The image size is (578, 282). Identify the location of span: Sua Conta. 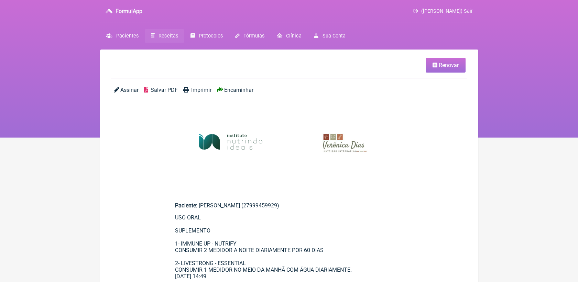
(334, 36).